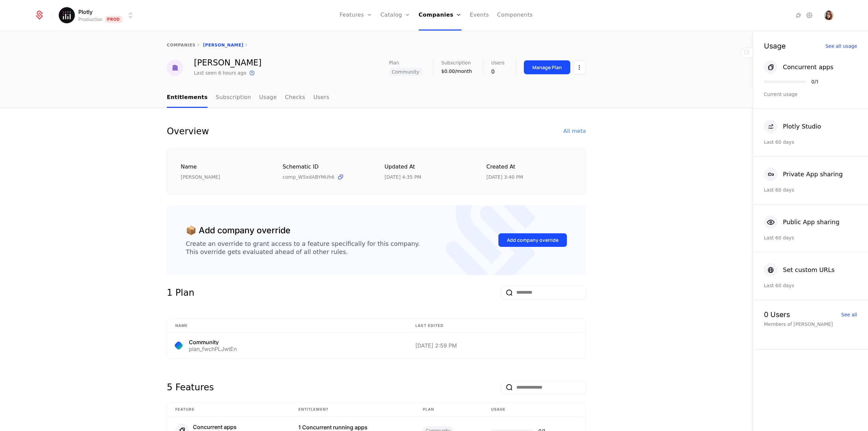 The height and width of the screenshot is (431, 868). I want to click on span: Community, so click(406, 72).